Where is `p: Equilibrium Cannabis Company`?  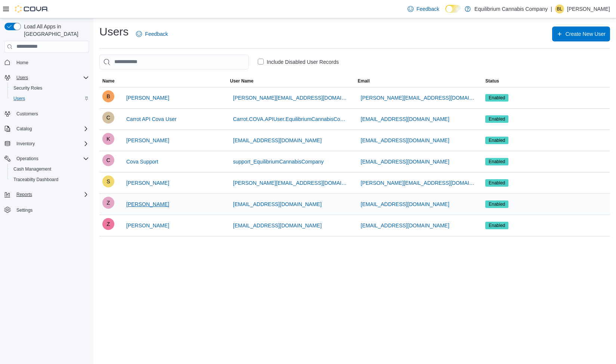 p: Equilibrium Cannabis Company is located at coordinates (510, 9).